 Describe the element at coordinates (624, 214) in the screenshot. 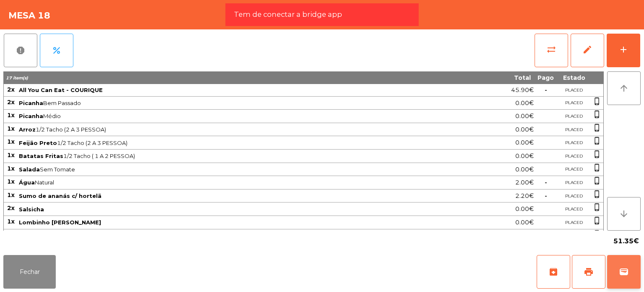

I see `button: arrow_downward` at that location.